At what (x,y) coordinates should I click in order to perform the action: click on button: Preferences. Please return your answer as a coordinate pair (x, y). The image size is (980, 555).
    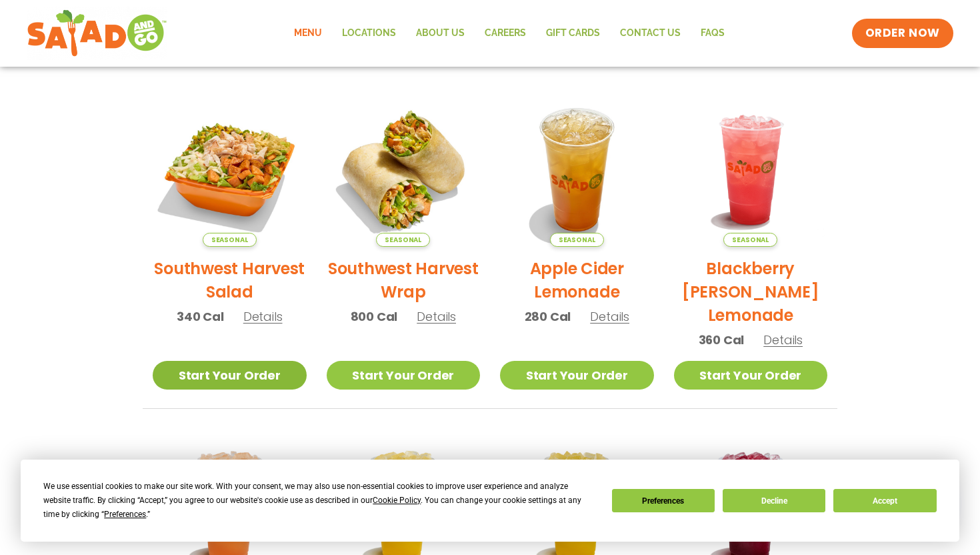
    Looking at the image, I should click on (664, 500).